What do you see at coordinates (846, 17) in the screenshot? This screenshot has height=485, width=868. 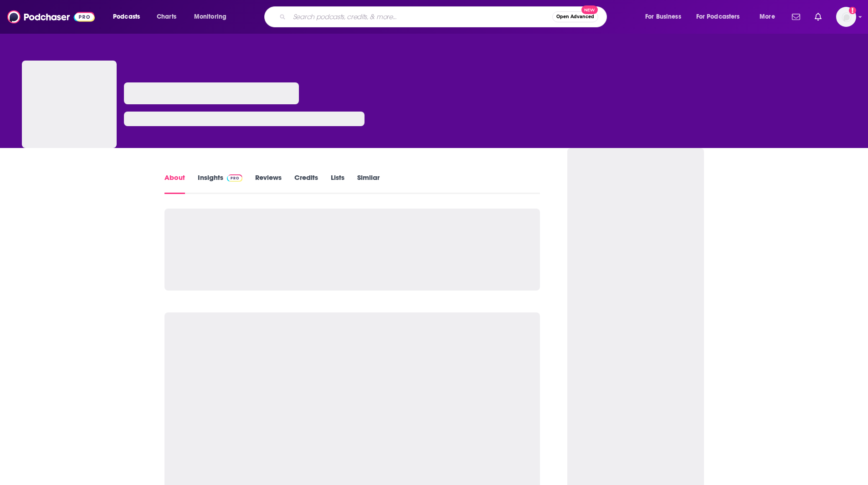 I see `button: Show profile menu` at bounding box center [846, 17].